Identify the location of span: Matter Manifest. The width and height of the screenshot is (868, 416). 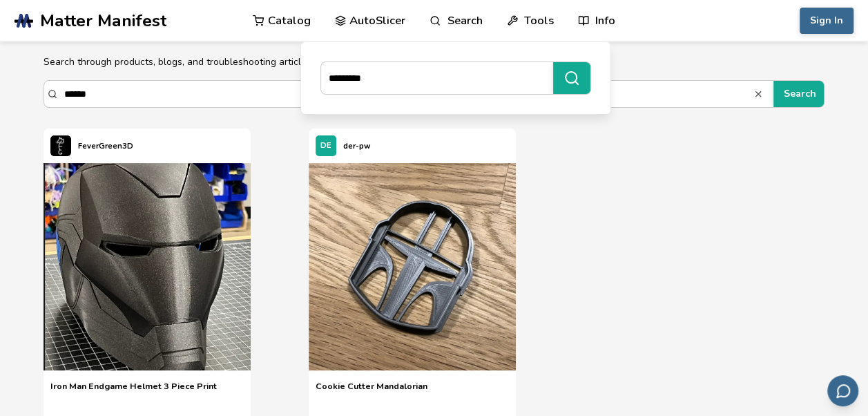
(103, 21).